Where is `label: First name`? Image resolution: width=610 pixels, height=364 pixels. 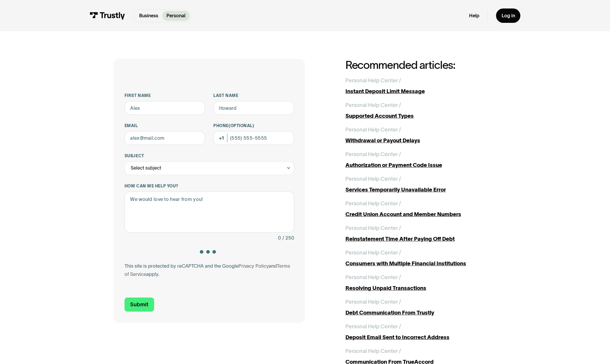 label: First name is located at coordinates (165, 95).